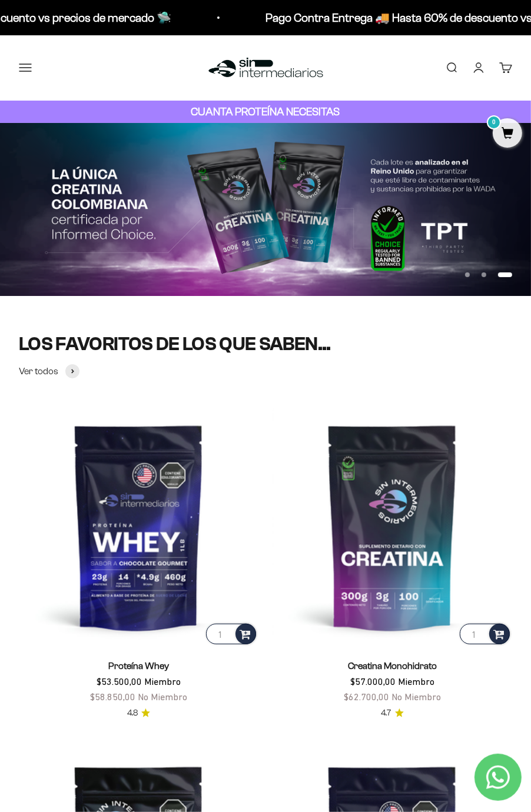 The image size is (531, 812). What do you see at coordinates (113, 697) in the screenshot?
I see `span: $58.850,00` at bounding box center [113, 697].